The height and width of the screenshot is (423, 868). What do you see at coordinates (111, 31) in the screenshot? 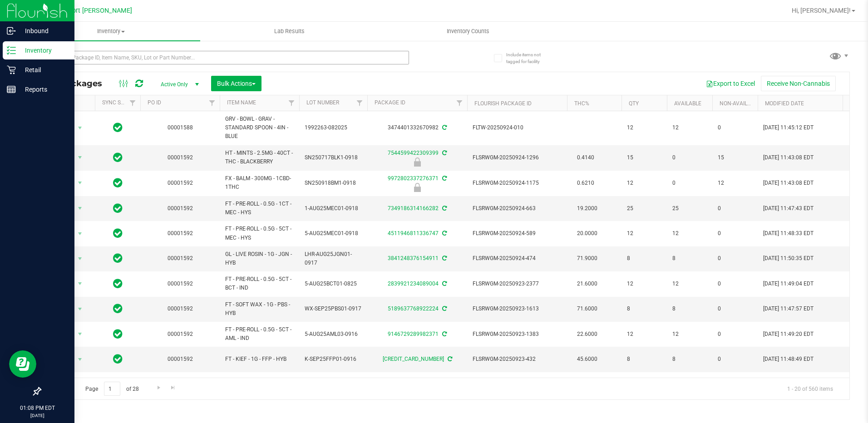
I see `a: Inventory` at bounding box center [111, 31].